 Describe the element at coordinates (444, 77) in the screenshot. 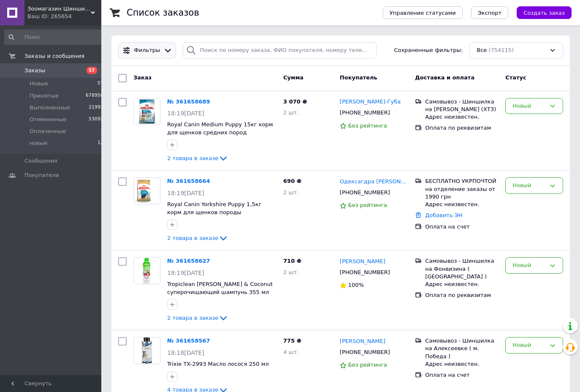

I see `span: Доставка и оплата` at that location.